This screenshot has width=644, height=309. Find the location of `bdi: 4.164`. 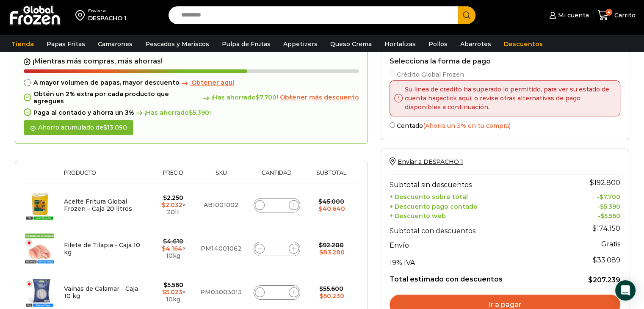

bdi: 4.164 is located at coordinates (172, 248).